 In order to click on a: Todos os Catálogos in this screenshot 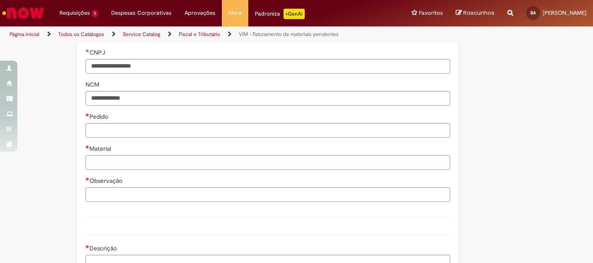, I will do `click(81, 34)`.